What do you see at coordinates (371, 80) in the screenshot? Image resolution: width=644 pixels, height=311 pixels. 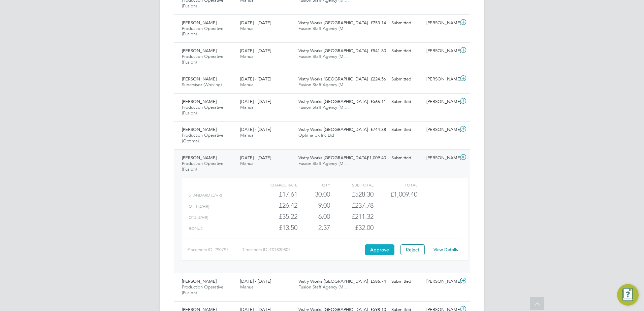 I see `div: £224.56` at bounding box center [371, 80].